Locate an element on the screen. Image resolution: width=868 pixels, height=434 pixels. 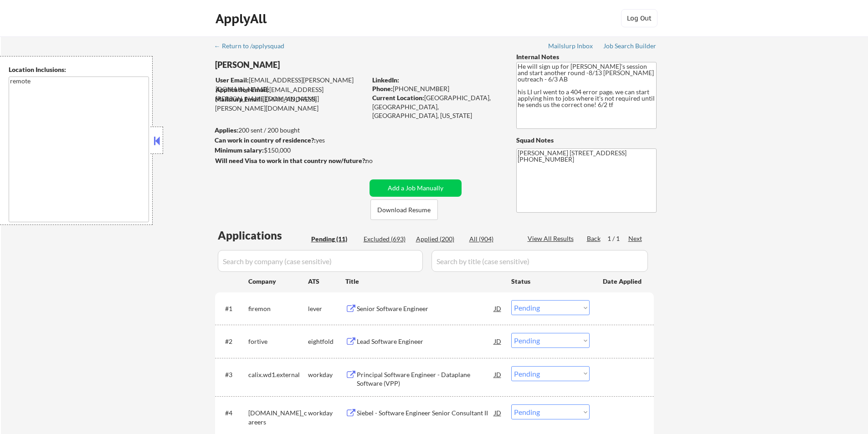
div: View All Results is located at coordinates (552, 239).